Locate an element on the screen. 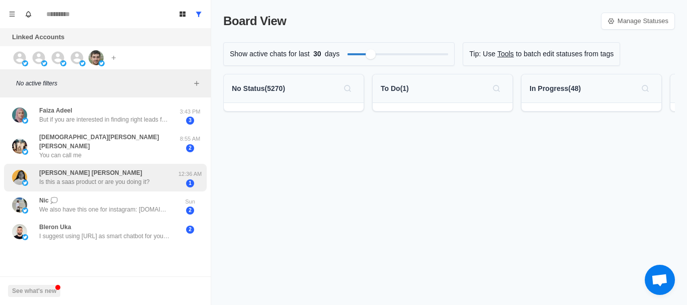 The image size is (687, 305). p: Board View is located at coordinates (255, 21).